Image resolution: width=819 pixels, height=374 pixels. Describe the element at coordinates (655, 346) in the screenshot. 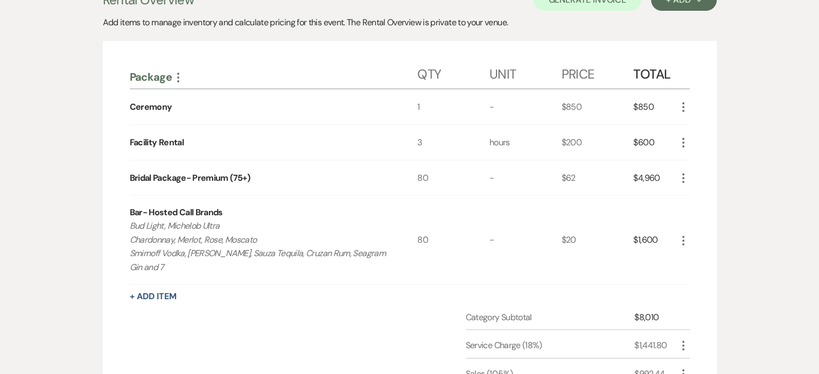

I see `div: $1,441.80` at that location.